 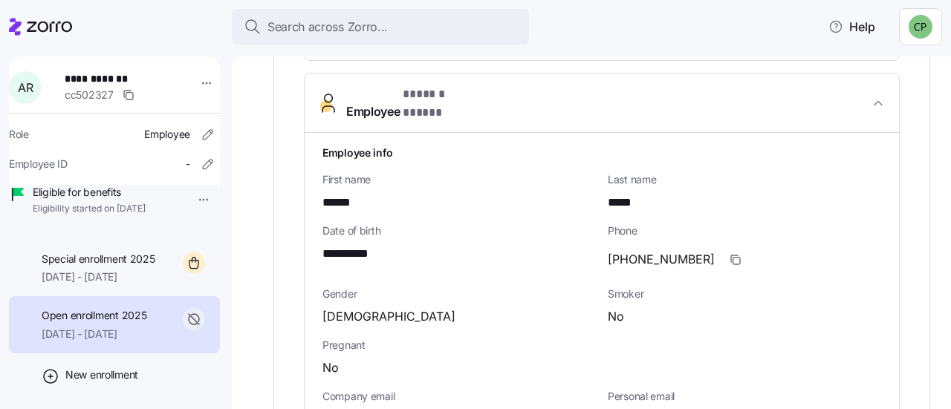 What do you see at coordinates (94, 316) in the screenshot?
I see `span: Open enrollment 2025` at bounding box center [94, 316].